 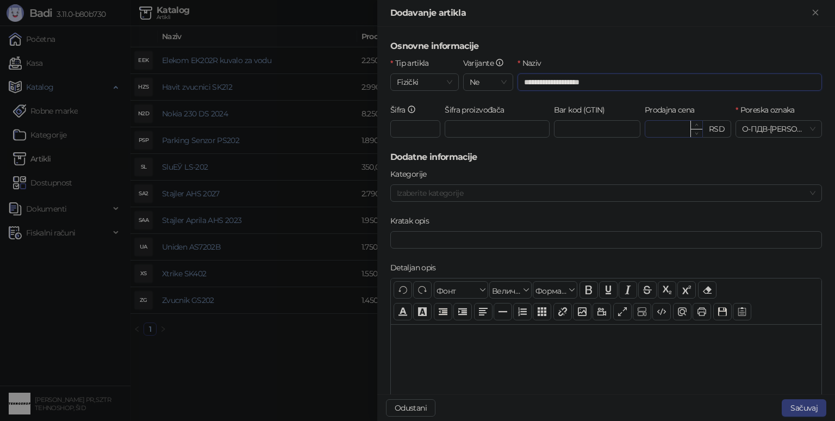 What do you see at coordinates (563, 311) in the screenshot?
I see `button: Веза` at bounding box center [563, 311].